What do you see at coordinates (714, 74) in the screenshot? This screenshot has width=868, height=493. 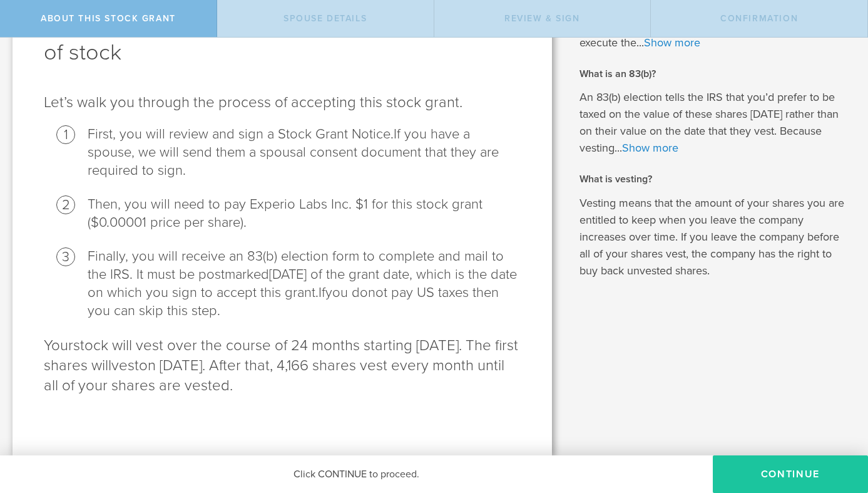 I see `h2: What is an 83(b)?` at bounding box center [714, 74].